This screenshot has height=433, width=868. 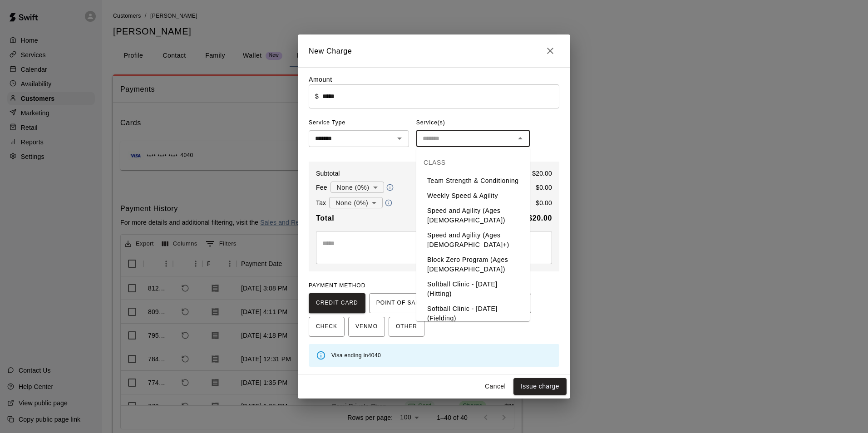 What do you see at coordinates (434, 51) in the screenshot?
I see `h2: New Charge` at bounding box center [434, 51].